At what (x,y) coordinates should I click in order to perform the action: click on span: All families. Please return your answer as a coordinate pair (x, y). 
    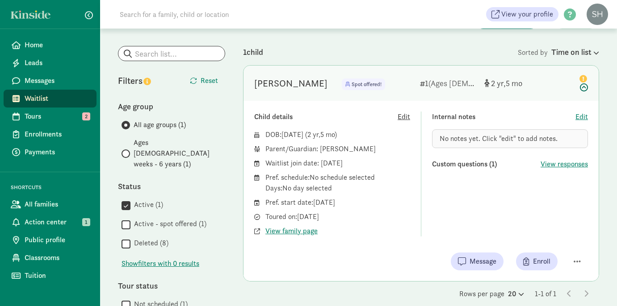
    Looking at the image, I should click on (57, 205).